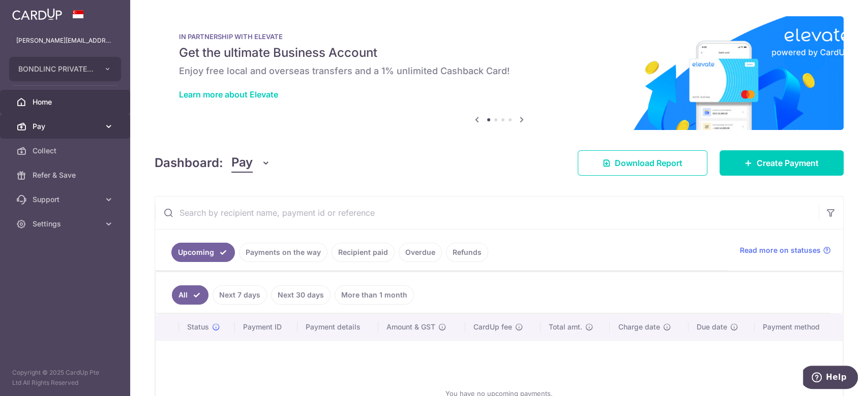  What do you see at coordinates (374, 295) in the screenshot?
I see `a: More than 1 month` at bounding box center [374, 295].